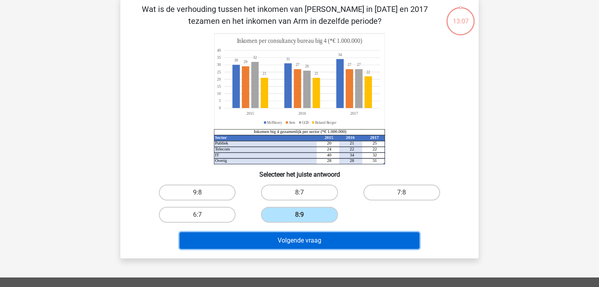  I want to click on tspan: McFlinsey, so click(275, 122).